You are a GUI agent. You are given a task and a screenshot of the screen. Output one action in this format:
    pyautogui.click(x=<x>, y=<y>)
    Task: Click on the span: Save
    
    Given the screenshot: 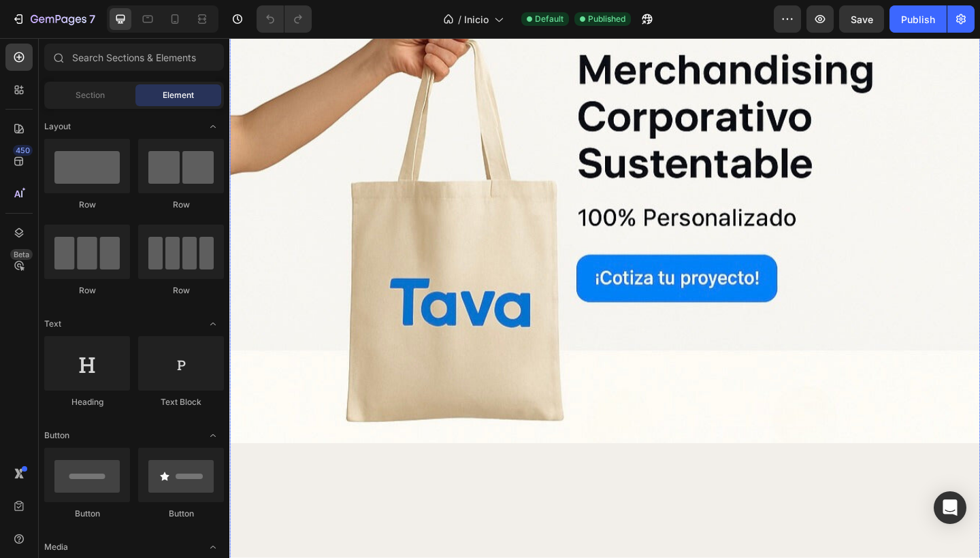 What is the action you would take?
    pyautogui.click(x=861, y=19)
    